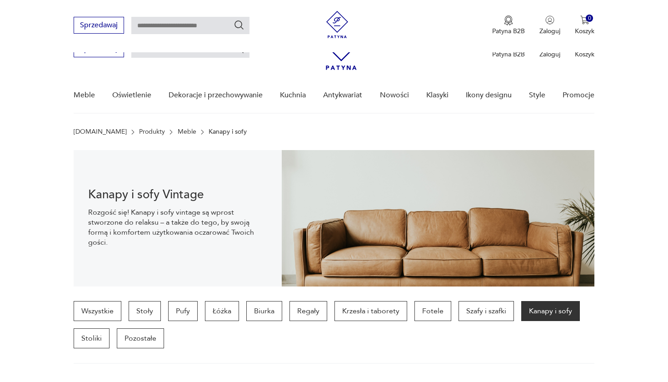  What do you see at coordinates (222, 311) in the screenshot?
I see `p: Łóżka` at bounding box center [222, 311].